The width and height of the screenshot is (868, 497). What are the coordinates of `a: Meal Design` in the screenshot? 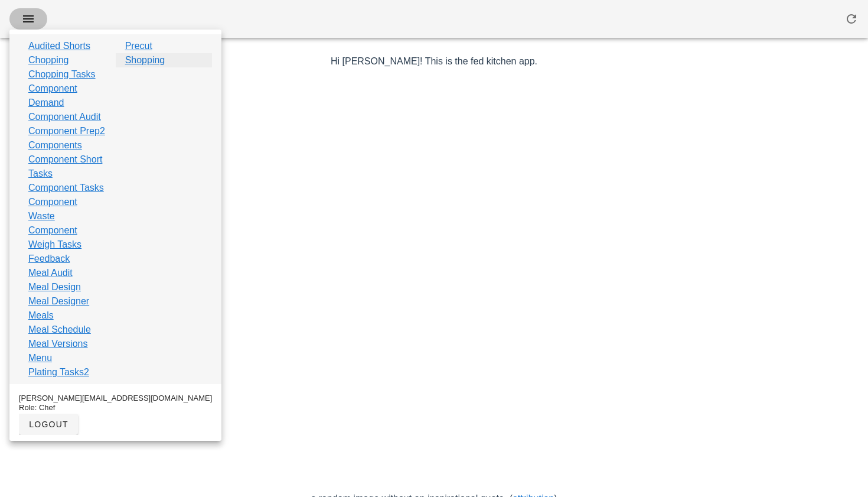 It's located at (55, 287).